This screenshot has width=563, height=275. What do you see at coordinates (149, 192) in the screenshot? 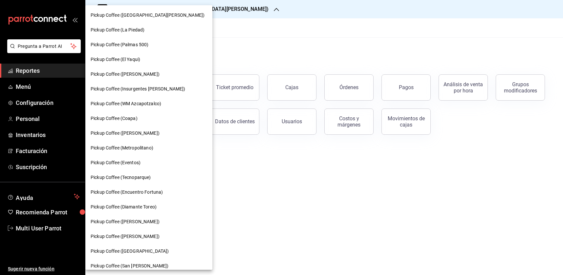
I see `div: Pickup Coffee (Encuentro Fortuna)` at bounding box center [149, 192].